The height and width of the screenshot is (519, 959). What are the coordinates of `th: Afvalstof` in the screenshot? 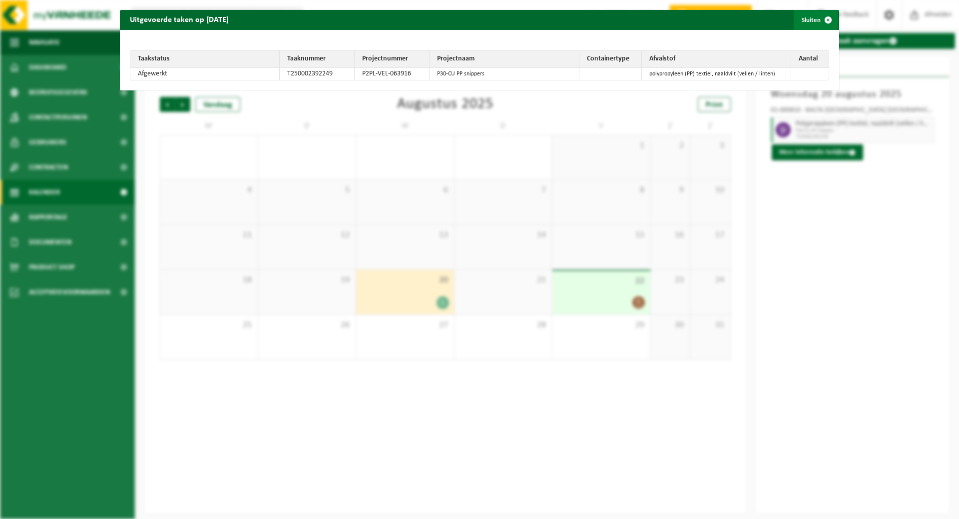 It's located at (716, 59).